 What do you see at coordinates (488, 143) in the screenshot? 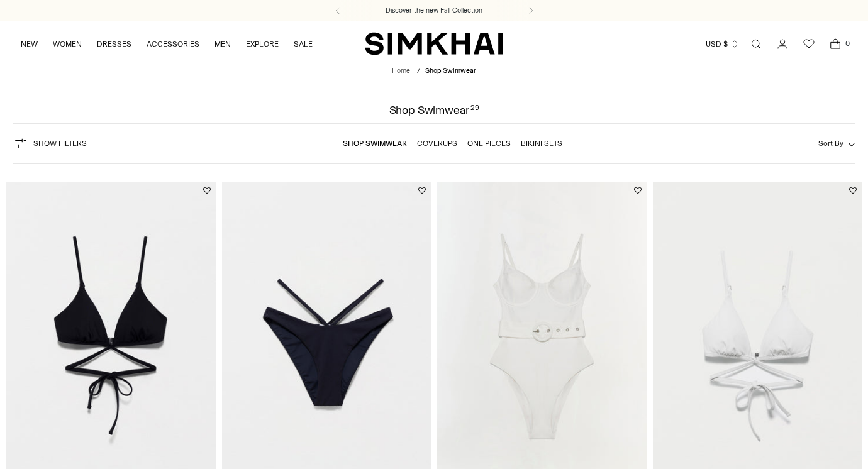
I see `a: One Pieces` at bounding box center [488, 143].